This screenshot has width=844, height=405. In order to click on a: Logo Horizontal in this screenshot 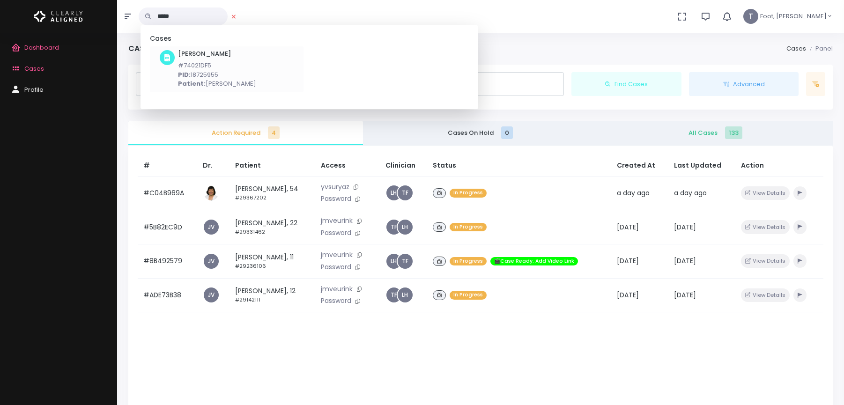, I will do `click(59, 16)`.